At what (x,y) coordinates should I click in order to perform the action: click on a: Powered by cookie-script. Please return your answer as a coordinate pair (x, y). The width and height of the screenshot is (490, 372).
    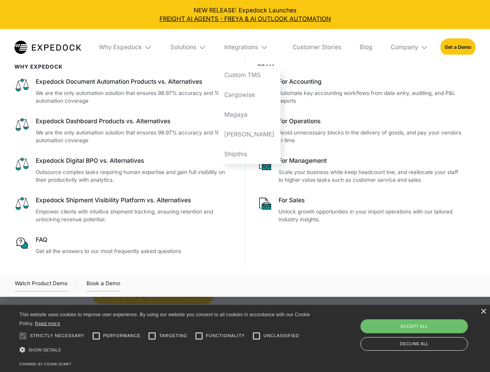
    Looking at the image, I should click on (45, 364).